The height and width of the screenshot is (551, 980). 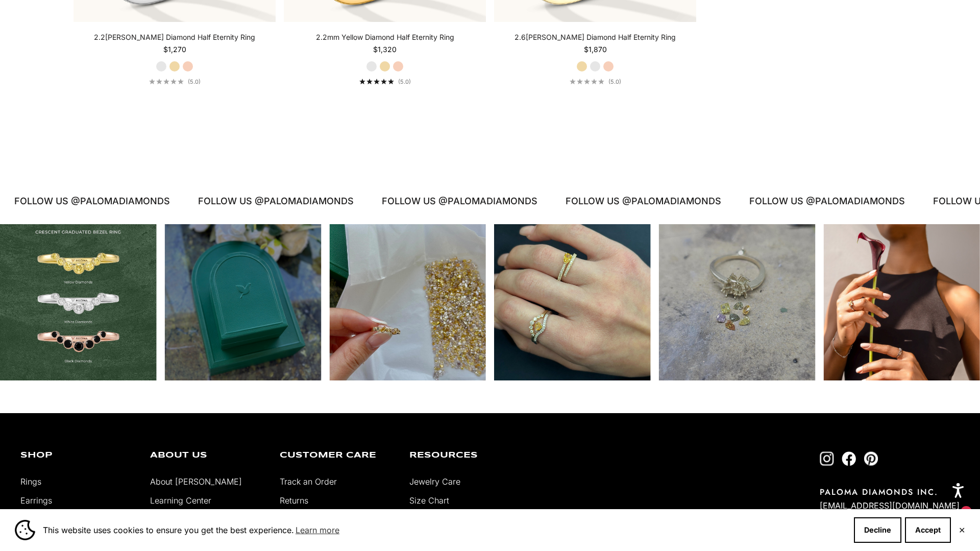 What do you see at coordinates (429, 500) in the screenshot?
I see `a: Size Chart` at bounding box center [429, 500].